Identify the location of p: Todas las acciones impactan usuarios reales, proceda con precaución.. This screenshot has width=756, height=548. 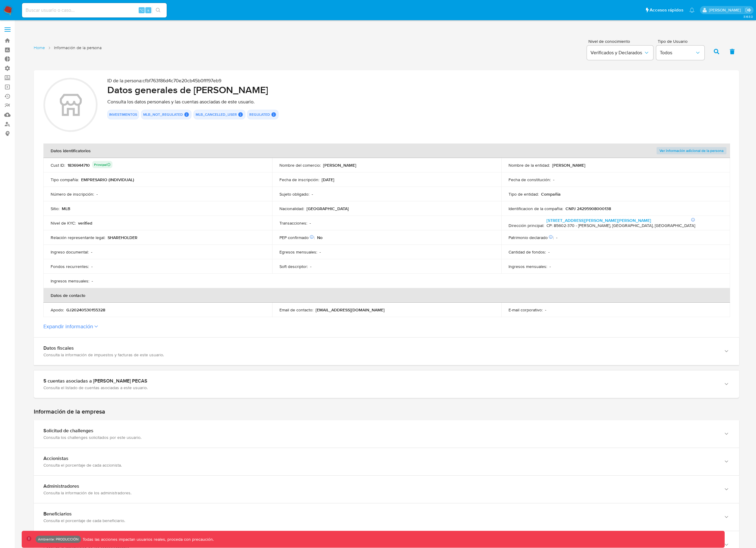
(147, 539).